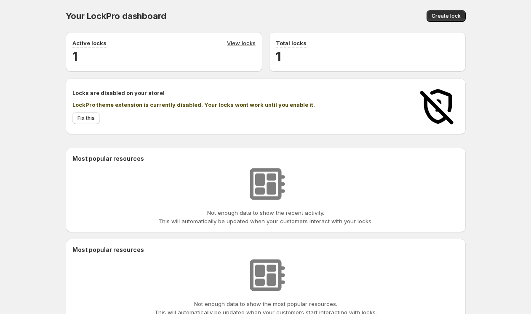 This screenshot has width=531, height=314. Describe the element at coordinates (446, 16) in the screenshot. I see `button: Create lock` at that location.